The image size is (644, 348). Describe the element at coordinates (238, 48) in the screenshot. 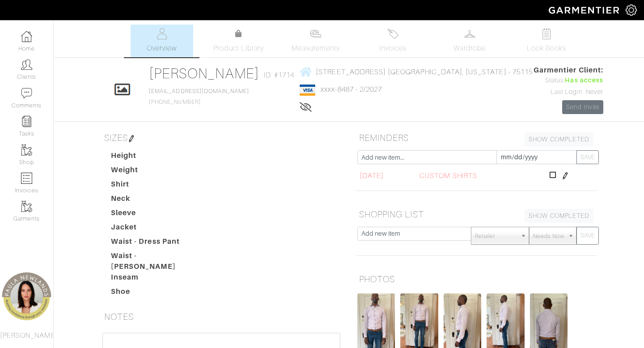

I see `span: Product Library` at that location.